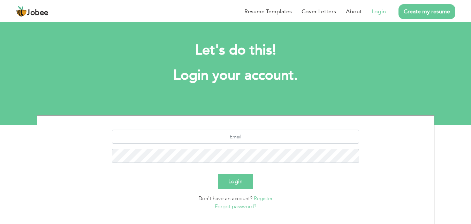 This screenshot has width=471, height=224. Describe the element at coordinates (236, 206) in the screenshot. I see `a: Forgot password?` at that location.